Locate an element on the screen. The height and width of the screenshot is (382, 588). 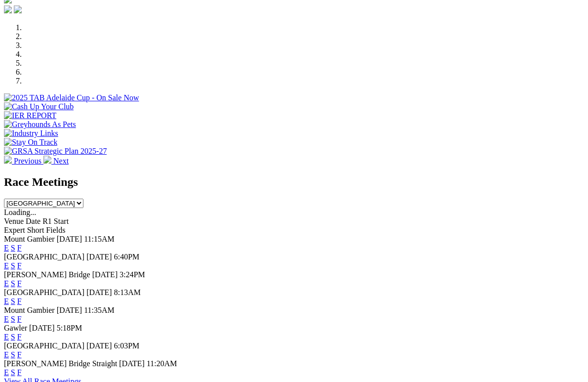
span: 11:20AM is located at coordinates (162, 363).